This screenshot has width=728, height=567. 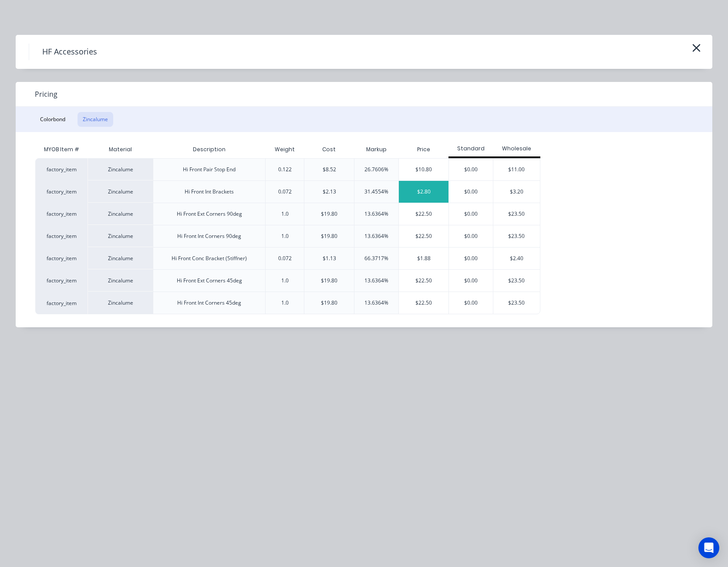 I want to click on div: MYOB Item #, so click(x=61, y=150).